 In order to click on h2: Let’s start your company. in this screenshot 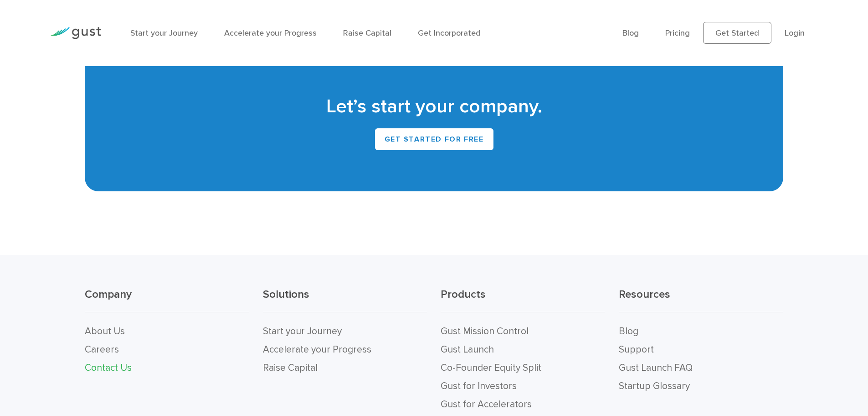, I will do `click(434, 106)`.